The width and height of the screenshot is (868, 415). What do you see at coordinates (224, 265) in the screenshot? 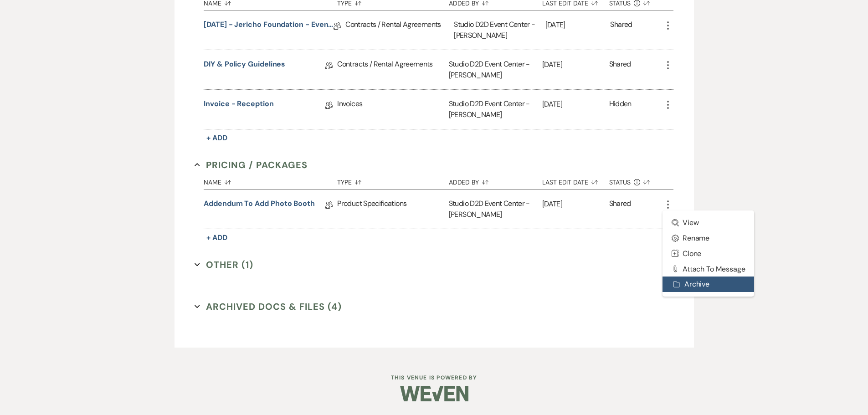
I see `button: Other (1)` at bounding box center [224, 265].